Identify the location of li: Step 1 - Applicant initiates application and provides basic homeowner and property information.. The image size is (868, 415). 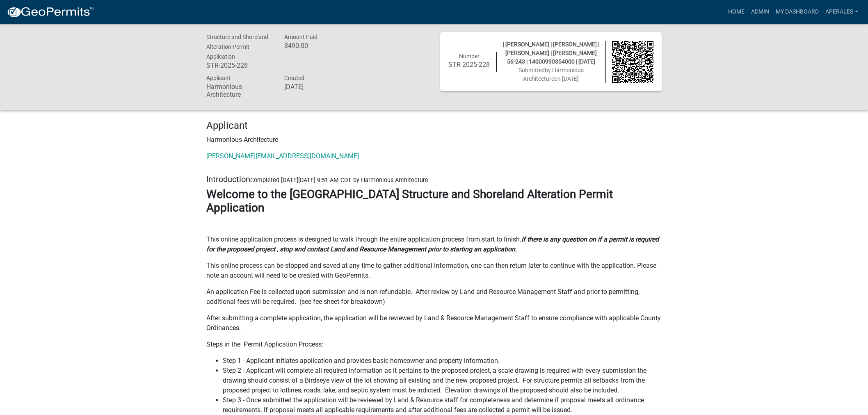
(442, 360).